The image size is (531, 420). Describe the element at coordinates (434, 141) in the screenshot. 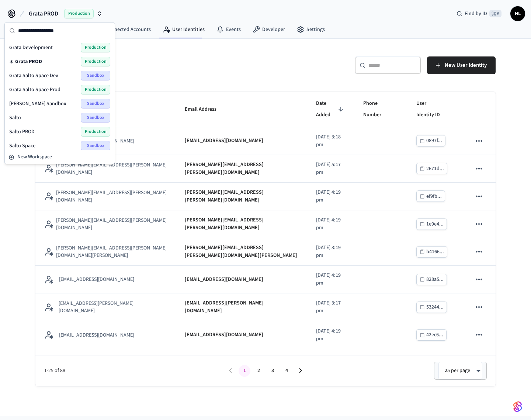

I see `div: 0897f...` at that location.